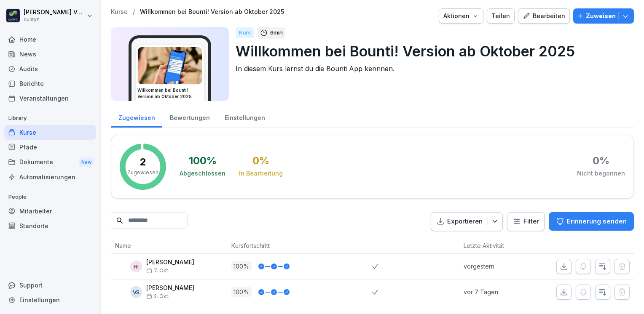 The width and height of the screenshot is (644, 314). I want to click on a: Bewertungen, so click(189, 116).